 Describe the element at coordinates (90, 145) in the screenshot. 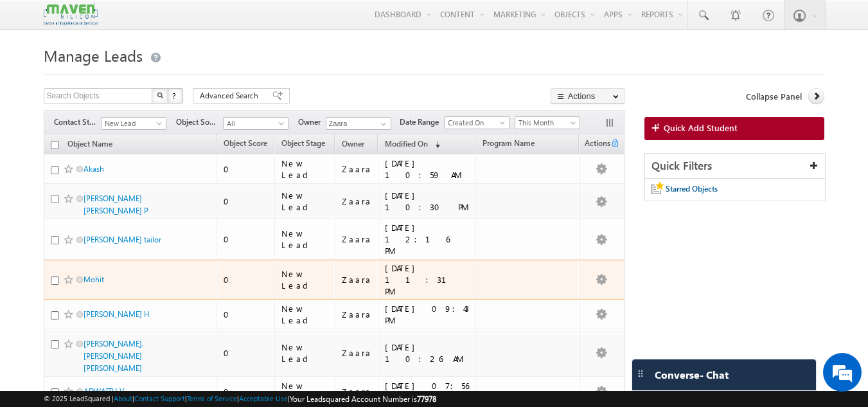

I see `a: Object Name` at that location.